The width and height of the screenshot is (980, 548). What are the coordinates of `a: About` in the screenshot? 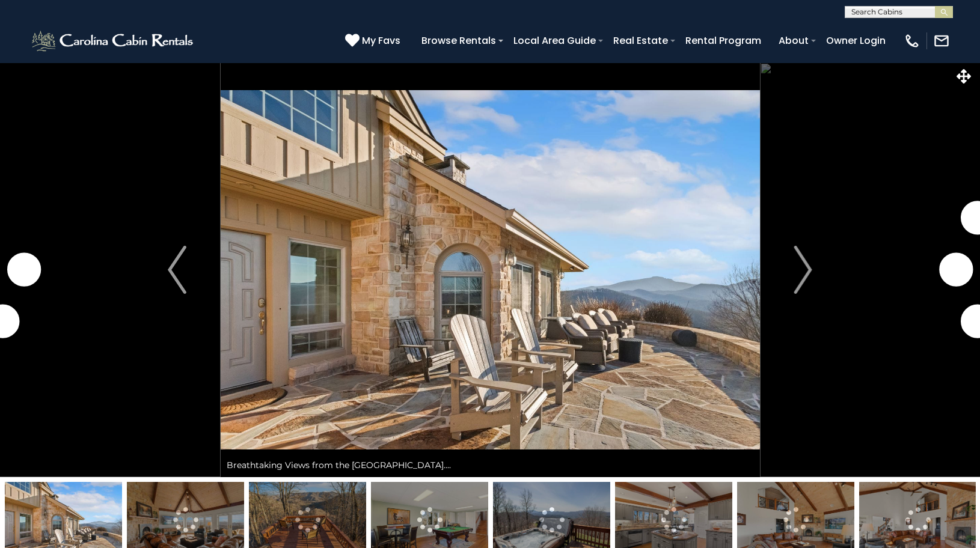 It's located at (794, 40).